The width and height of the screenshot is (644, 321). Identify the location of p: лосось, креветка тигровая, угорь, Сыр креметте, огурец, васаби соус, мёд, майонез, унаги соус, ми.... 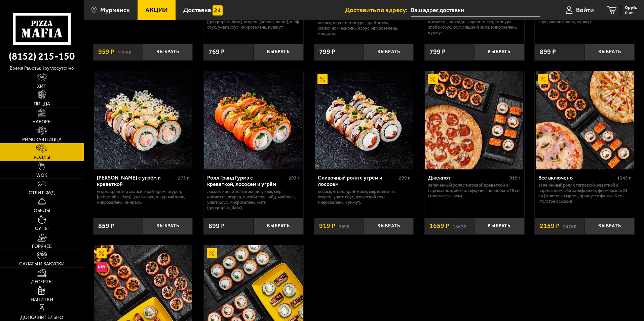
(253, 199).